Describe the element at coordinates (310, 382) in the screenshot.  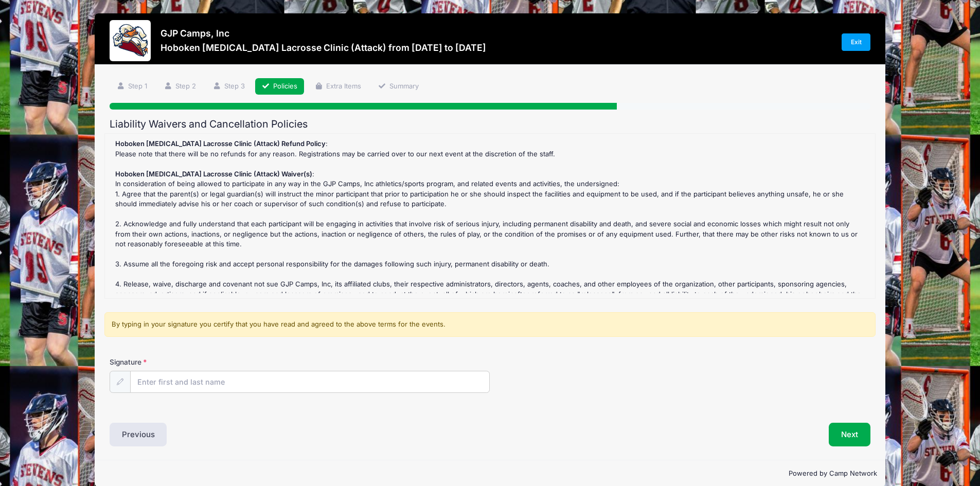
I see `input: Enter first and last name` at that location.